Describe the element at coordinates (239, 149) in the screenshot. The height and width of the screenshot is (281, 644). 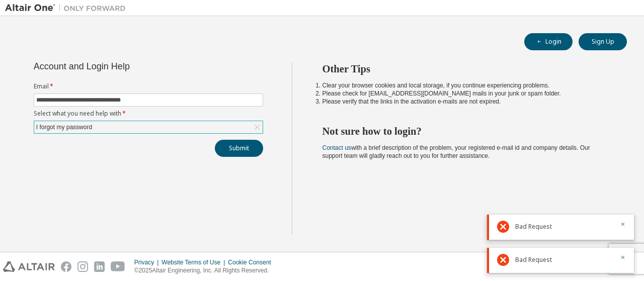
I see `button: Submit` at that location.